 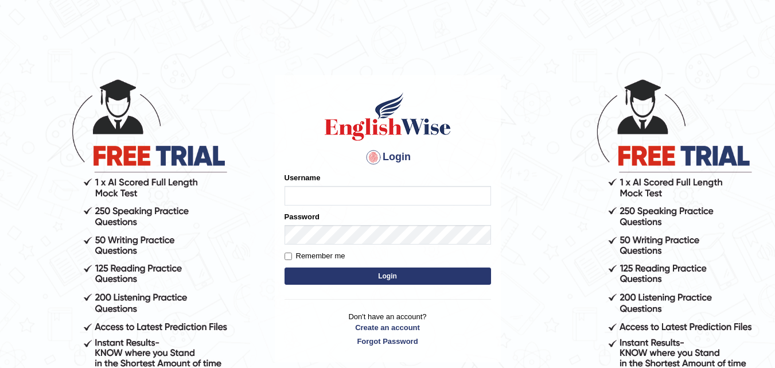 What do you see at coordinates (388, 117) in the screenshot?
I see `img: Logo of English Wise sign in for intelligent practice with AI` at bounding box center [388, 117].